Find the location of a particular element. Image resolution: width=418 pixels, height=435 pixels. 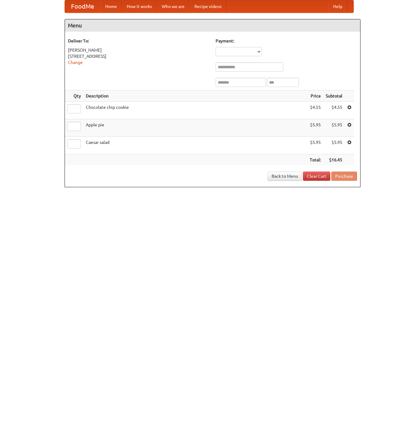

h5: Deliver To: is located at coordinates (139, 41).